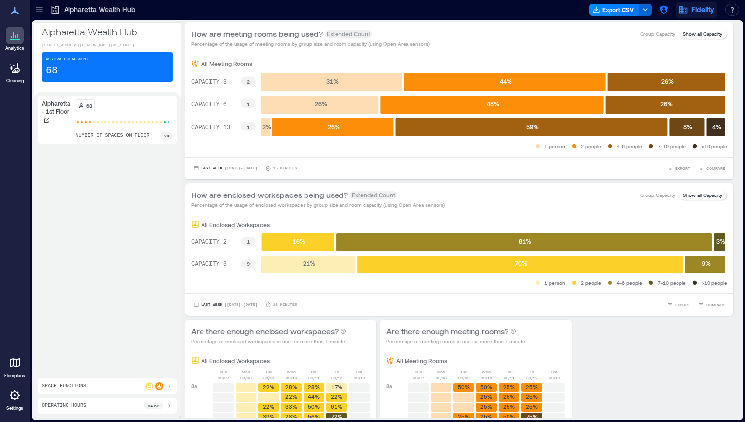 The width and height of the screenshot is (745, 422). I want to click on text: 61%, so click(337, 407).